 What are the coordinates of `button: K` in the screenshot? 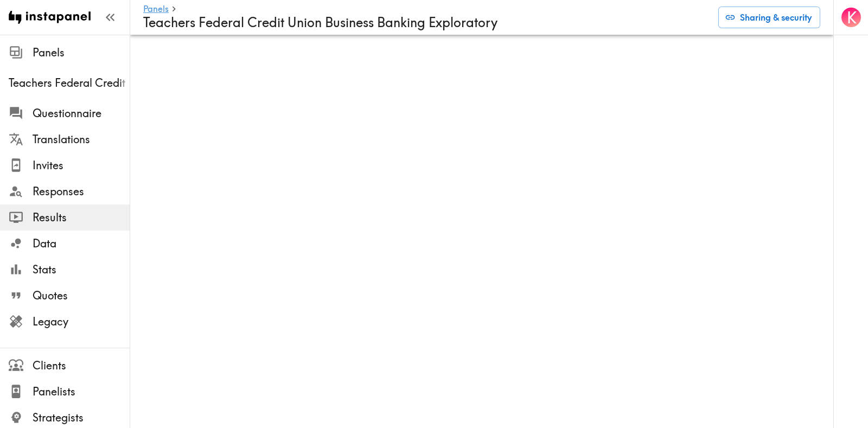 It's located at (851, 17).